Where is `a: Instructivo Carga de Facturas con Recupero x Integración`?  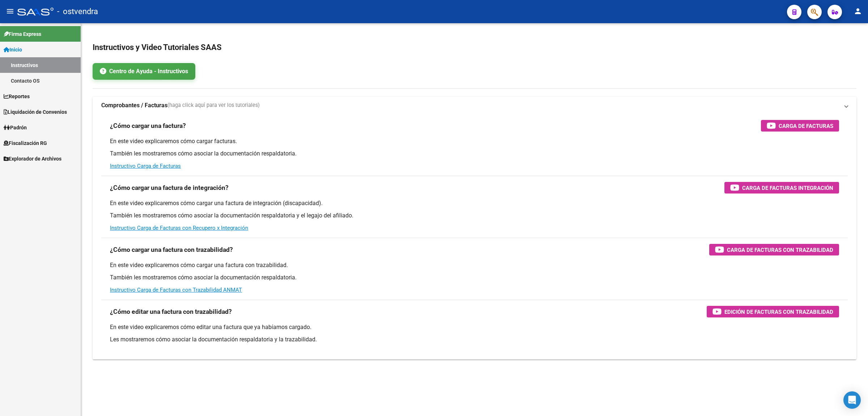 a: Instructivo Carga de Facturas con Recupero x Integración is located at coordinates (179, 227).